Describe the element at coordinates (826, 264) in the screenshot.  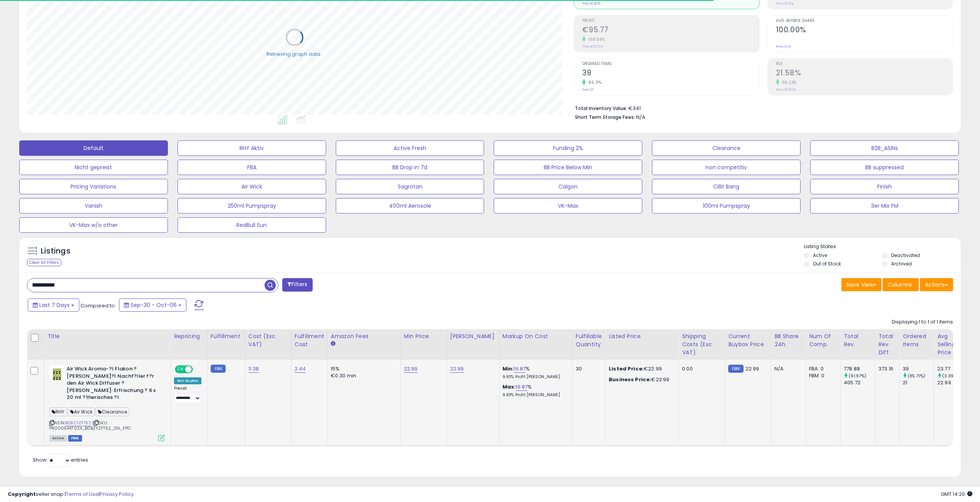
I see `label: Out of Stock` at that location.